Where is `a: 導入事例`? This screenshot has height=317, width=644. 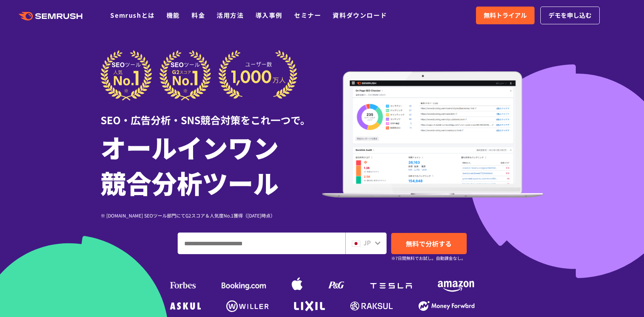
a: 導入事例 is located at coordinates (269, 15).